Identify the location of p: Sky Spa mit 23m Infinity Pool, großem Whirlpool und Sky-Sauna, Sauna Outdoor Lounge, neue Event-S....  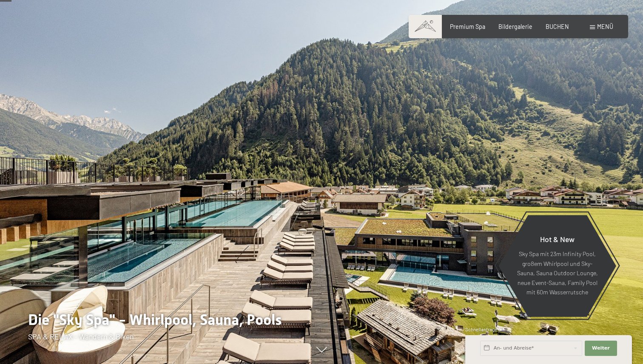
(557, 273).